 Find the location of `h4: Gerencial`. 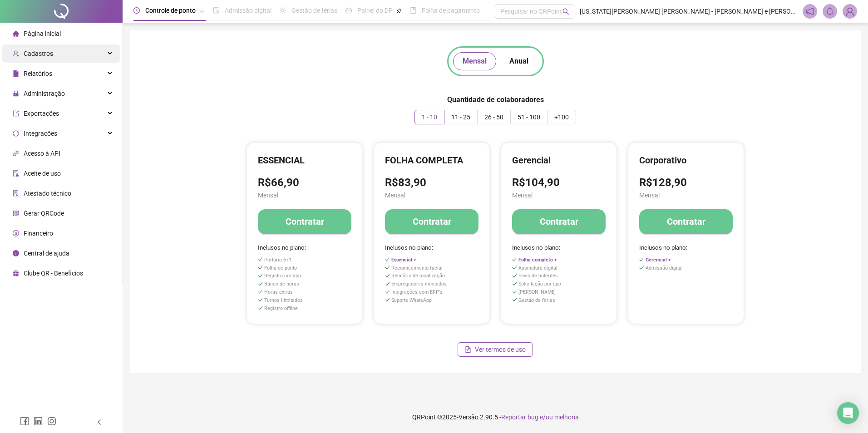

h4: Gerencial is located at coordinates (559, 161).